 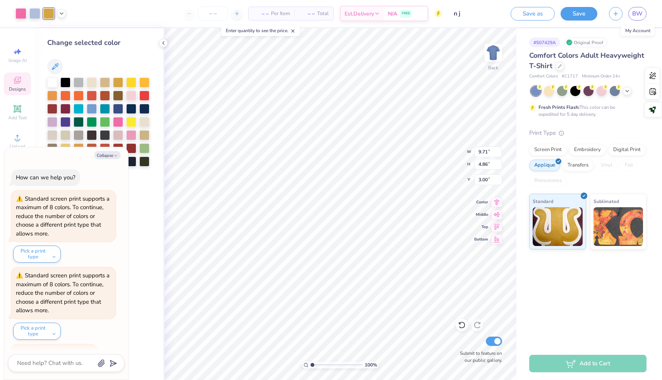 I want to click on span: Comfort Colors, so click(x=543, y=76).